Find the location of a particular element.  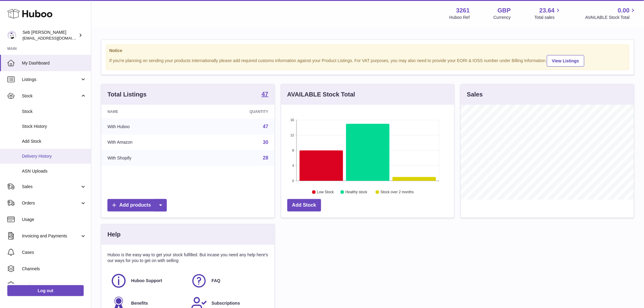

strong: 3261 is located at coordinates (463, 10).